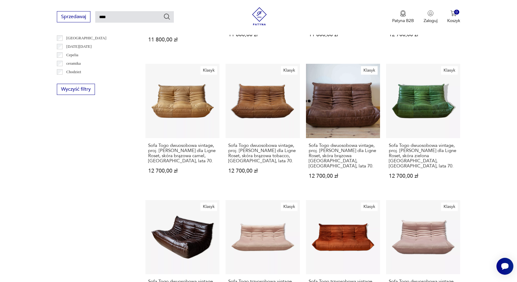 This screenshot has width=517, height=282. Describe the element at coordinates (403, 14) in the screenshot. I see `img: Ikona medalu` at that location.